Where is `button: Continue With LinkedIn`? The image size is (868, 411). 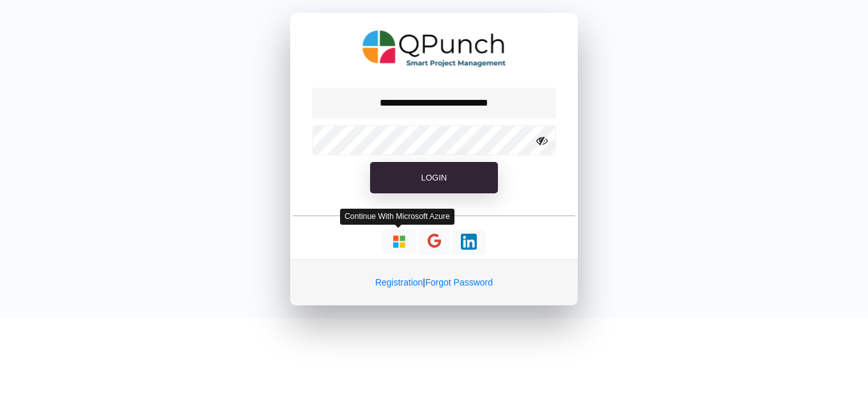
button: Continue With LinkedIn is located at coordinates (468, 241).